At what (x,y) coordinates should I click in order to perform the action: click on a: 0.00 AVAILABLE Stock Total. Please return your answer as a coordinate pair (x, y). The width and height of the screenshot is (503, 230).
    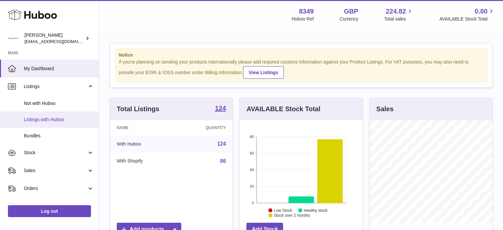
    Looking at the image, I should click on (467, 15).